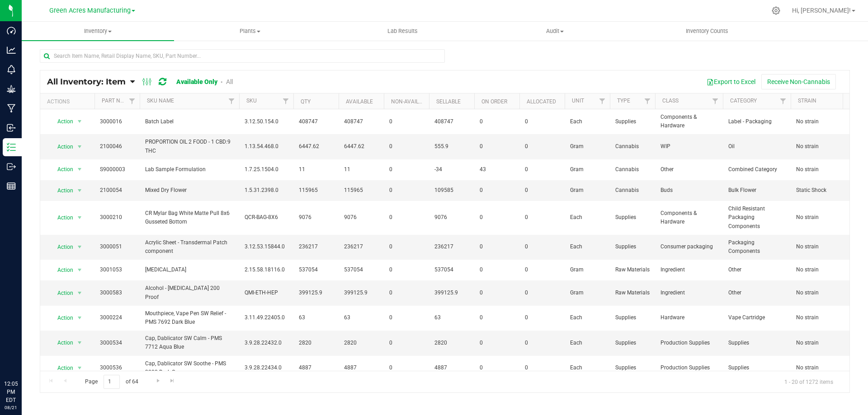 The height and width of the screenshot is (415, 868). Describe the element at coordinates (497, 170) in the screenshot. I see `span: 43` at that location.